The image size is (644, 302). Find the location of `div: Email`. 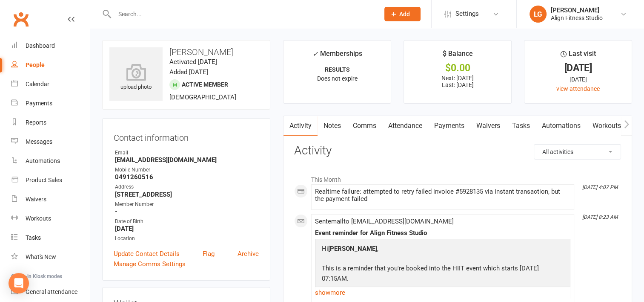

div: Email is located at coordinates (187, 153).